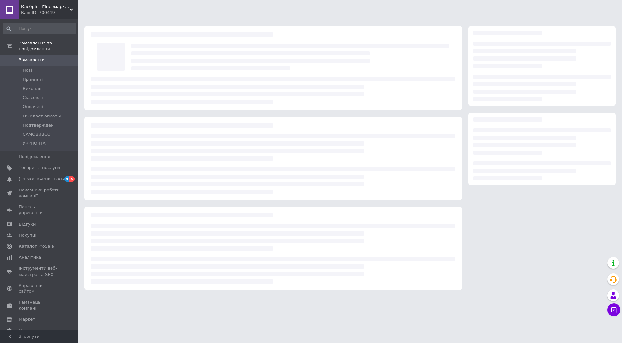  I want to click on span: Прийняті, so click(33, 79).